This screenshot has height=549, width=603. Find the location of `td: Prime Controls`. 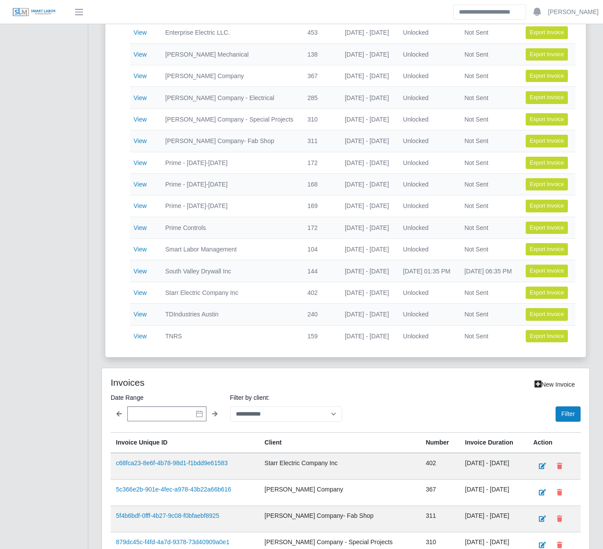

td: Prime Controls is located at coordinates (229, 227).